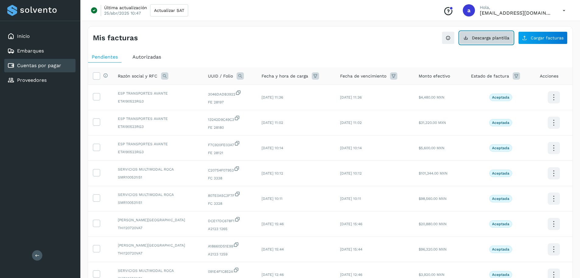 The width and height of the screenshot is (580, 278). I want to click on span: C20754F07953, so click(230, 169).